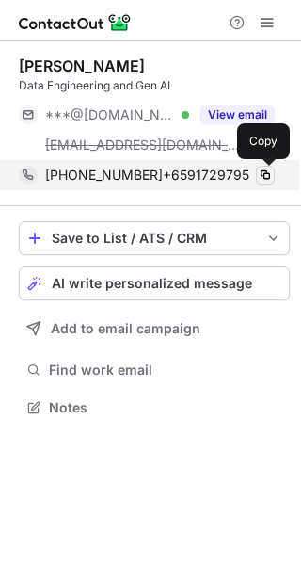  I want to click on button: Find work email, so click(154, 370).